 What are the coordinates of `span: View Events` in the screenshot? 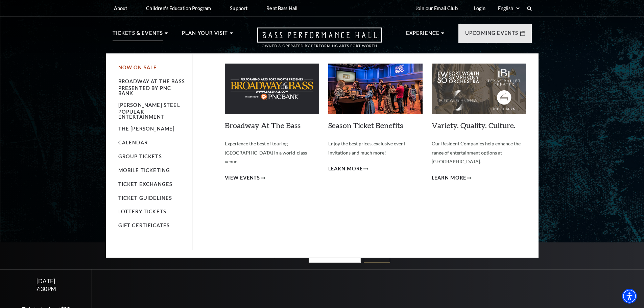 It's located at (242, 178).